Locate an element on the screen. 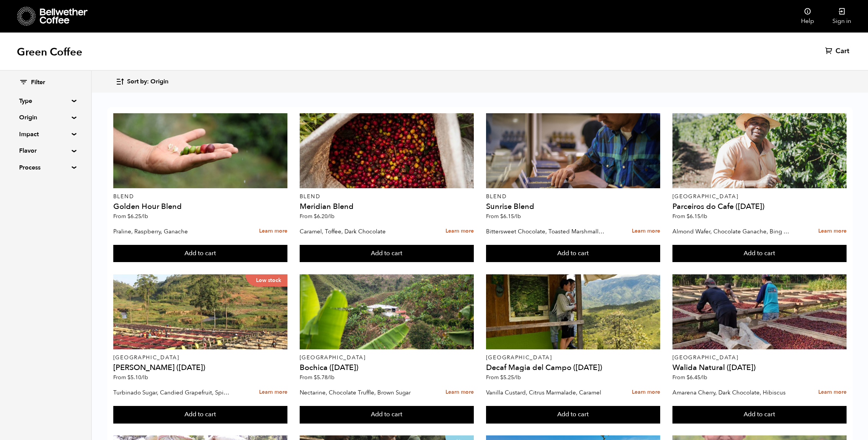  summary: Origin is located at coordinates (46, 118).